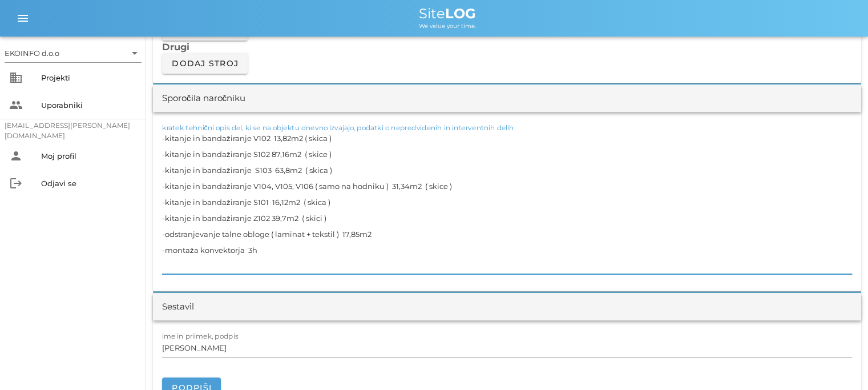 The image size is (868, 390). I want to click on i: people, so click(16, 105).